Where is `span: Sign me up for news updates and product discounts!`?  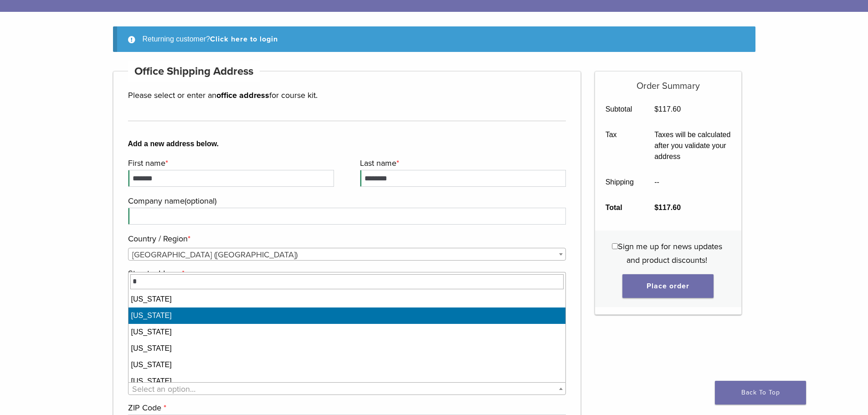 span: Sign me up for news updates and product discounts! is located at coordinates (670, 253).